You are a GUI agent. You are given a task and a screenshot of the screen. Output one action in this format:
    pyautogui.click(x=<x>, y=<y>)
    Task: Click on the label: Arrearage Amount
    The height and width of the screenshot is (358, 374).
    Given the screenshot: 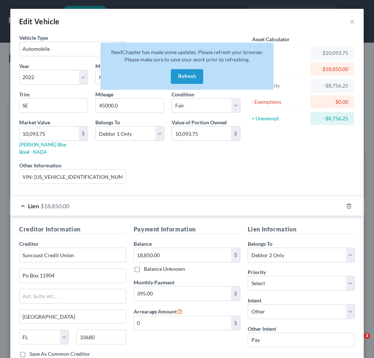 What is the action you would take?
    pyautogui.click(x=158, y=311)
    